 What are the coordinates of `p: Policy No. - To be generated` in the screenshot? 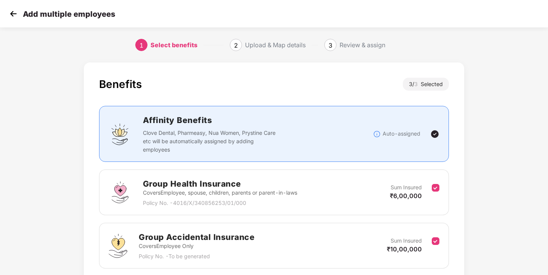 It's located at (197, 256).